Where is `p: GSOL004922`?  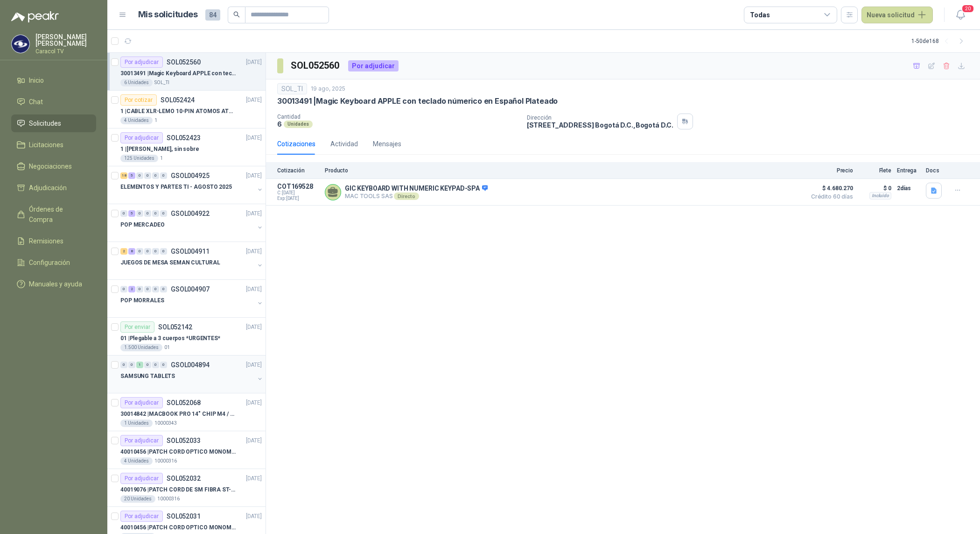
p: GSOL004922 is located at coordinates (190, 213).